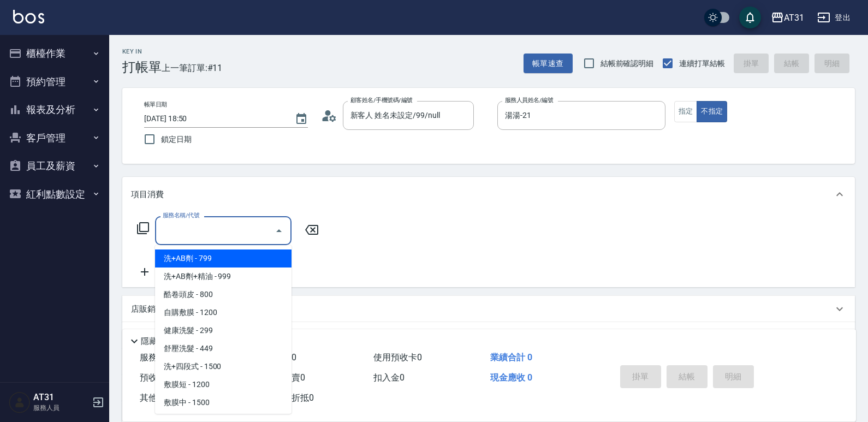 This screenshot has height=422, width=868. Describe the element at coordinates (686, 111) in the screenshot. I see `button: 指定` at that location.